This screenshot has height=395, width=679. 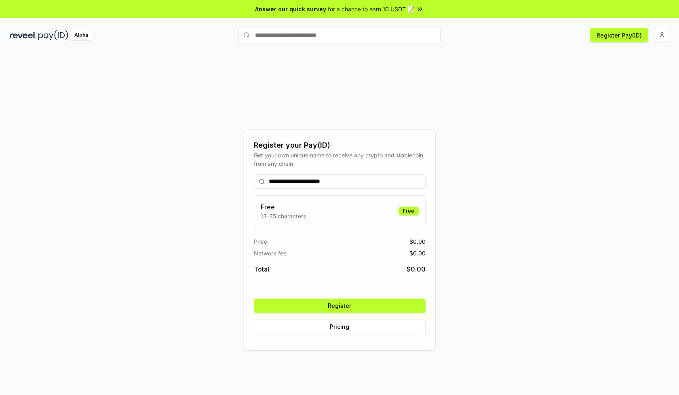 What do you see at coordinates (371, 9) in the screenshot?
I see `span: for a chance to earn 10 USDT 📝` at bounding box center [371, 9].